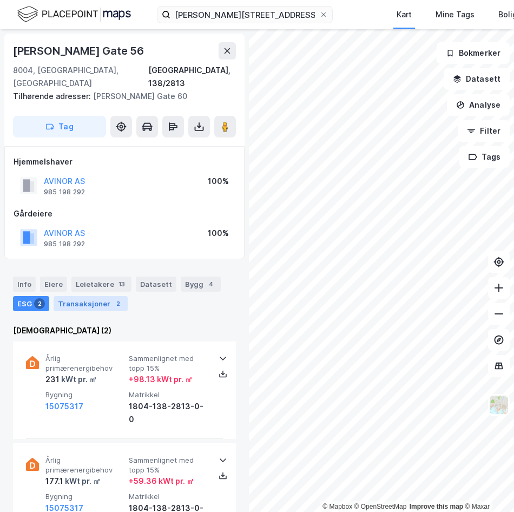  Describe the element at coordinates (54, 284) in the screenshot. I see `div: Eiere` at that location.